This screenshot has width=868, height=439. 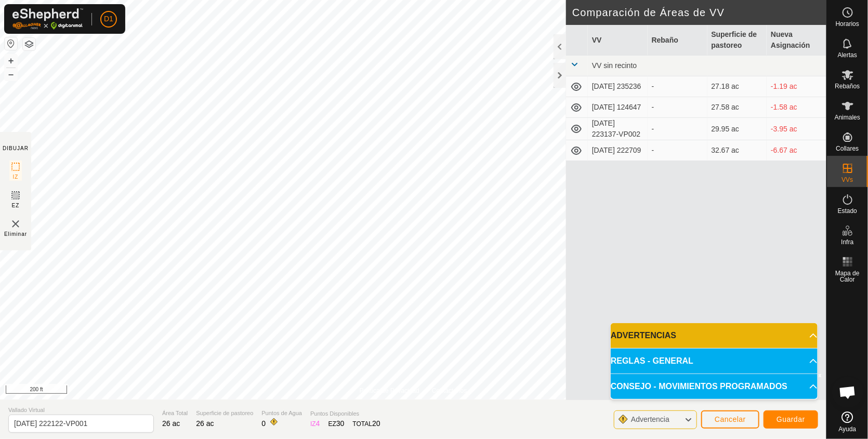 What do you see at coordinates (847, 24) in the screenshot?
I see `span: Horarios` at bounding box center [847, 24].